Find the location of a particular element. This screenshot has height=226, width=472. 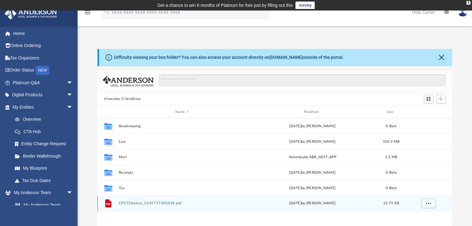

a: Home is located at coordinates (43, 33).